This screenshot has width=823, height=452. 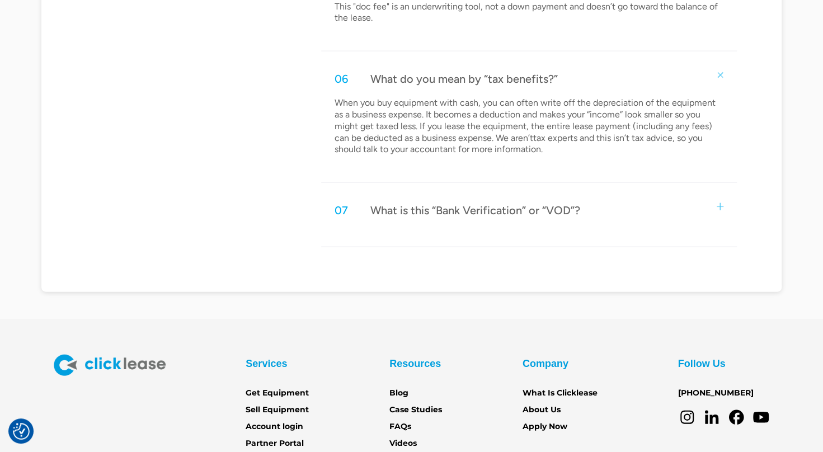 What do you see at coordinates (415, 364) in the screenshot?
I see `div: Resources` at bounding box center [415, 364].